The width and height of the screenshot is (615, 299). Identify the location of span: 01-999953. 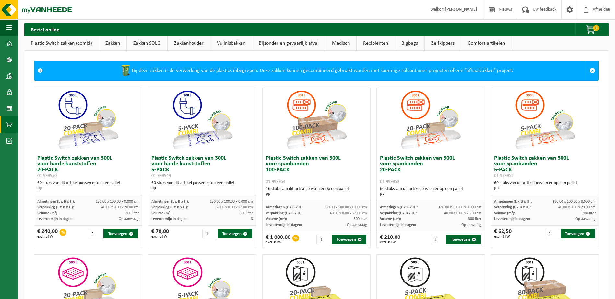
(390, 182).